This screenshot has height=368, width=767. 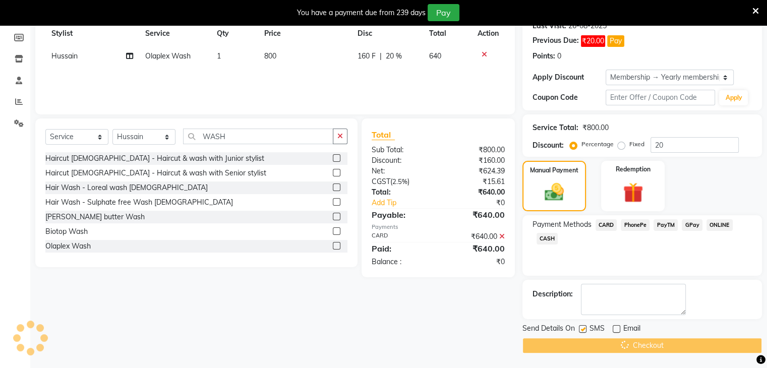 What do you see at coordinates (366, 56) in the screenshot?
I see `span: 160 F` at bounding box center [366, 56].